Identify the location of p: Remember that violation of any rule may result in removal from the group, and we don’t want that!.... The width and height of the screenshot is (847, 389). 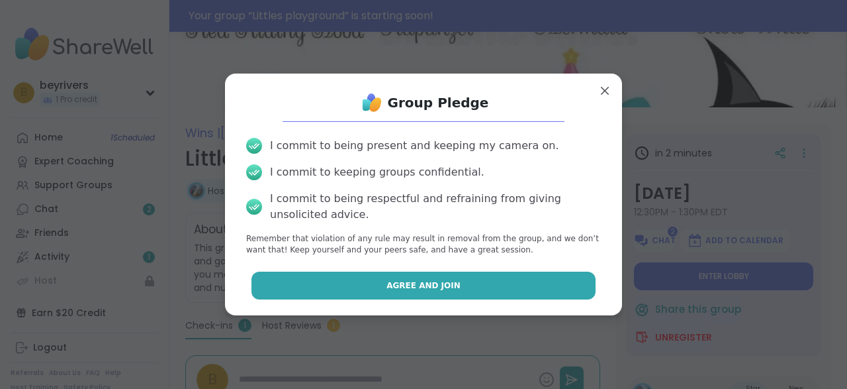
(424, 244).